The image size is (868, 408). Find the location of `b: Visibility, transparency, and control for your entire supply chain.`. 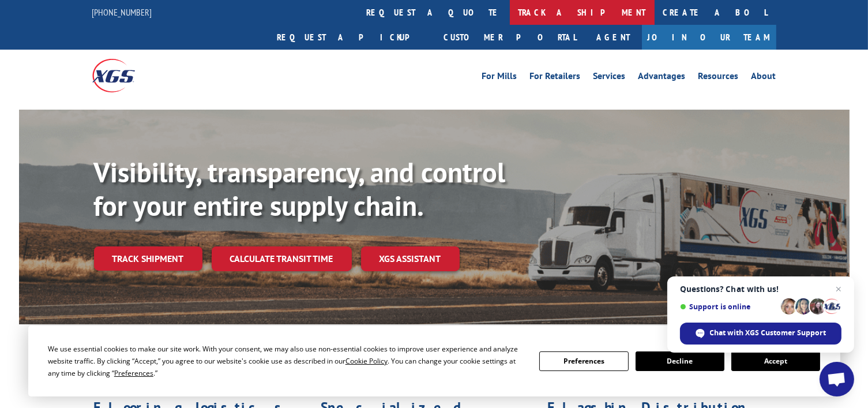

b: Visibility, transparency, and control for your entire supply chain. is located at coordinates (300, 189).